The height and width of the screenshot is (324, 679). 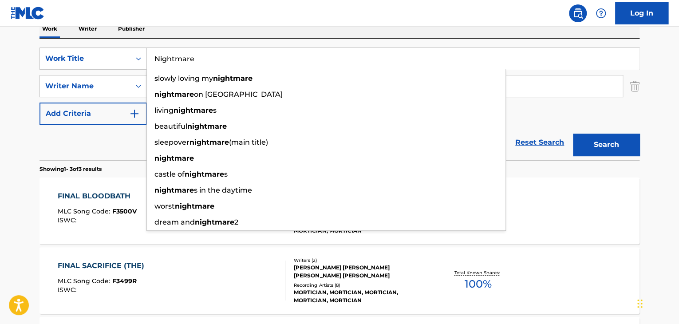 What do you see at coordinates (131, 29) in the screenshot?
I see `p: Publisher` at bounding box center [131, 29].